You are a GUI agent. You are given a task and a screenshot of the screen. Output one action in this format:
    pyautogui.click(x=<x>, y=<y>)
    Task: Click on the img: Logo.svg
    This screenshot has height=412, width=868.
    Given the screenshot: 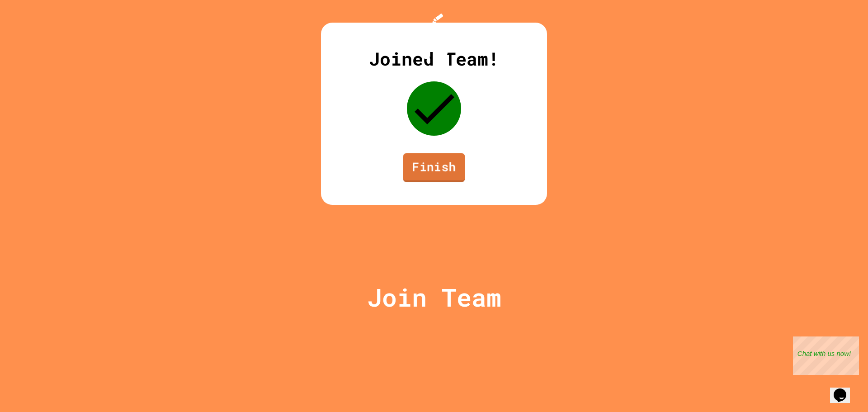 What is the action you would take?
    pyautogui.click(x=434, y=37)
    